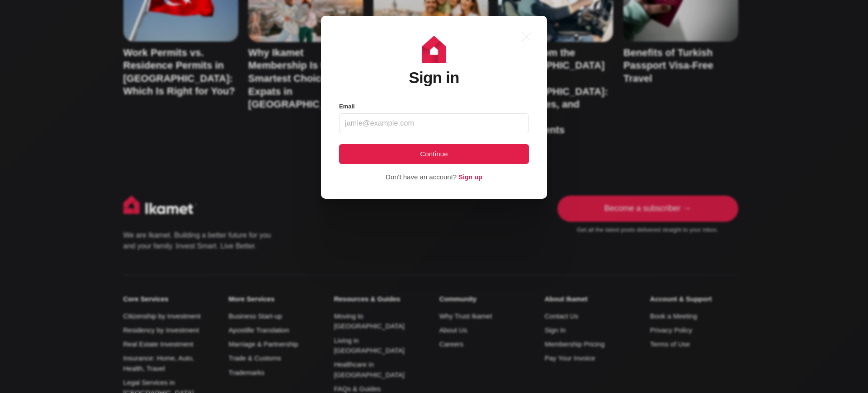  Describe the element at coordinates (470, 177) in the screenshot. I see `button: Sign up` at that location.